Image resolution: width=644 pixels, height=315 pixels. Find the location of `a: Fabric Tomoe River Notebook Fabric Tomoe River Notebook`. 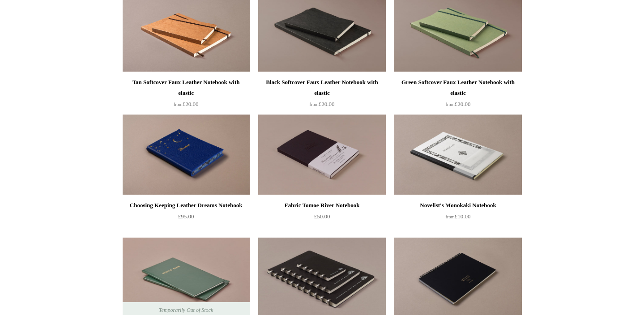

a: Fabric Tomoe River Notebook Fabric Tomoe River Notebook is located at coordinates (322, 155).